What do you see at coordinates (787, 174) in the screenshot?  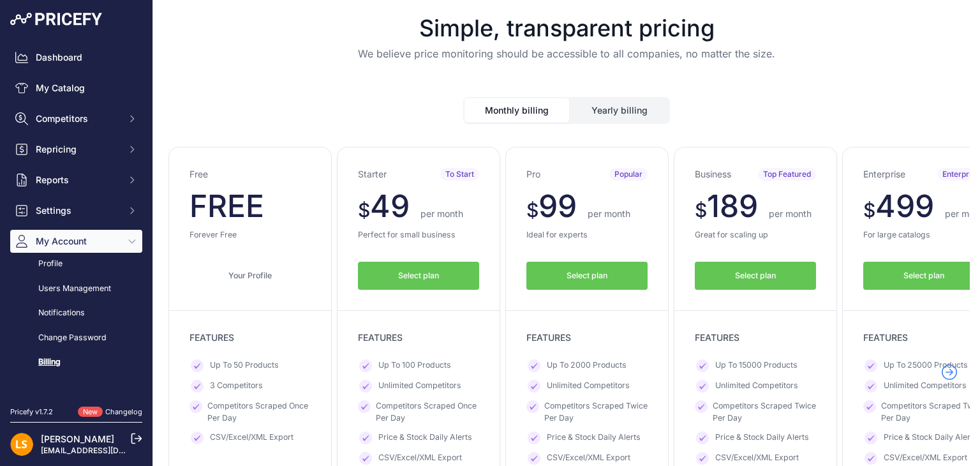 I see `span: Top Featured` at bounding box center [787, 174].